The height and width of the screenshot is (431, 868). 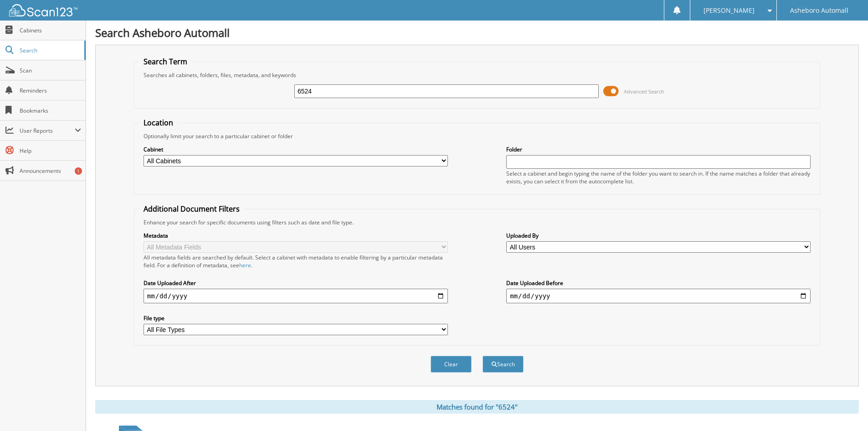 What do you see at coordinates (296, 261) in the screenshot?
I see `div: All metadata fields are searched by default. Select a cabinet with metadata to enable filtering b...` at bounding box center [296, 261].